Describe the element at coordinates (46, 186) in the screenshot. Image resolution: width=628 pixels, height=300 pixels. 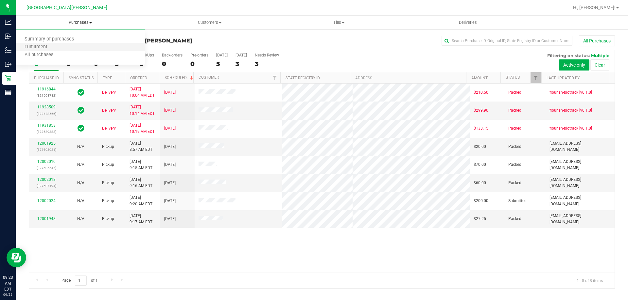
I see `p: (327607194)` at that location.